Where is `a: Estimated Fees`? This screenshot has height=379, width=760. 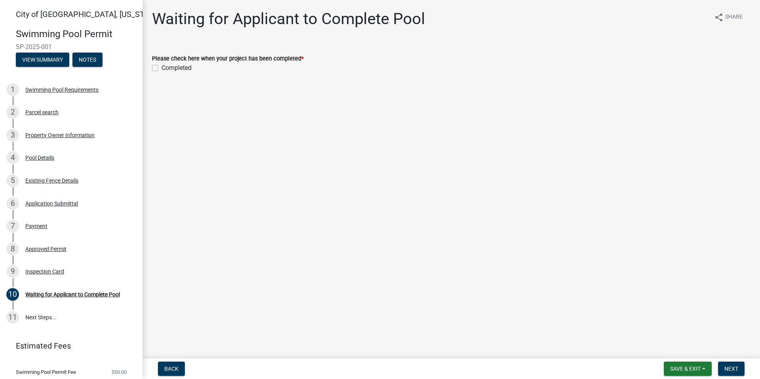
a: Estimated Fees is located at coordinates (68, 346).